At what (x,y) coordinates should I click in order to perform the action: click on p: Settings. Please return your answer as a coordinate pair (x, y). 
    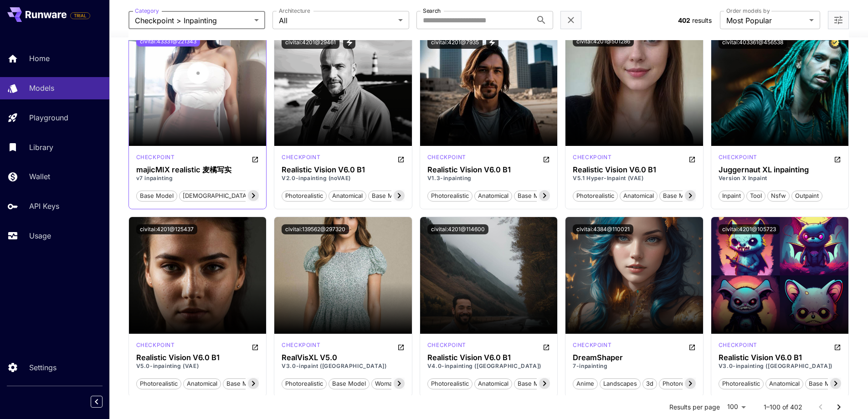
    Looking at the image, I should click on (43, 368).